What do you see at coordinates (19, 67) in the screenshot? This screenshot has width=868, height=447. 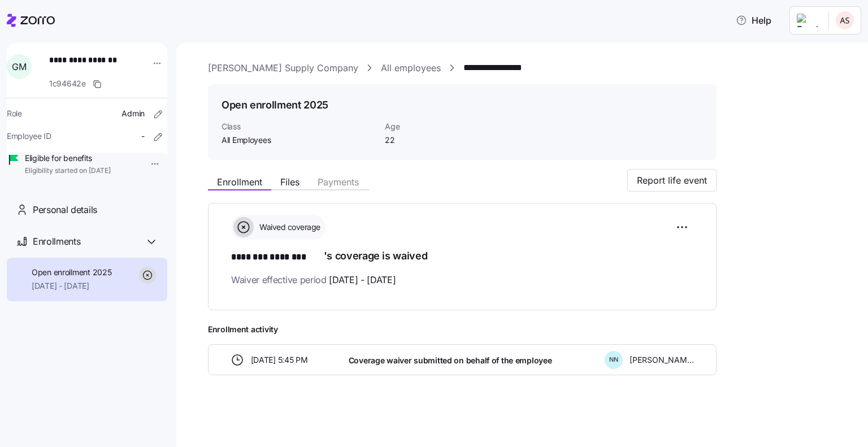 I see `span: G M` at bounding box center [19, 67].